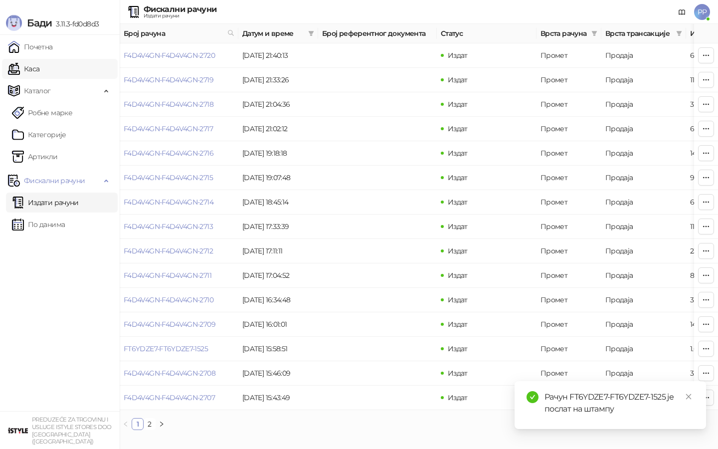 This screenshot has height=449, width=718. Describe the element at coordinates (54, 181) in the screenshot. I see `span: Фискални рачуни` at that location.